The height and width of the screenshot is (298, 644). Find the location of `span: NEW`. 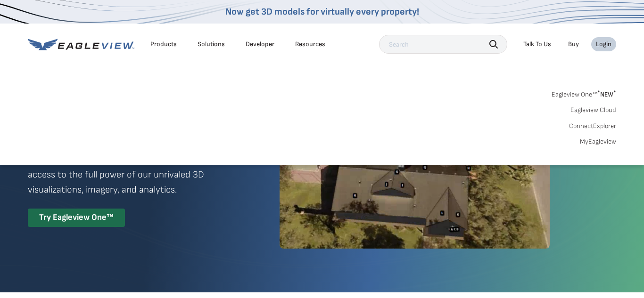

span: NEW is located at coordinates (607, 94).